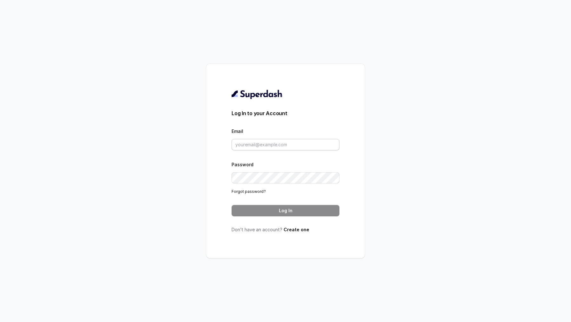  What do you see at coordinates (285, 113) in the screenshot?
I see `h3: Log In to your Account` at bounding box center [285, 113].